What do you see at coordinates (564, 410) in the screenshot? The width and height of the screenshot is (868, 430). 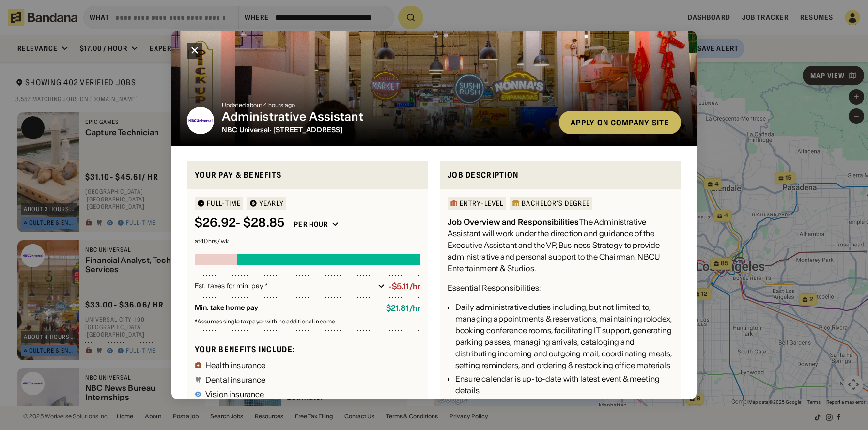 I see `div: Assist with travel itinerary and confirm any logistics (hotels, flights, meal reservations, etc.)` at bounding box center [564, 410].